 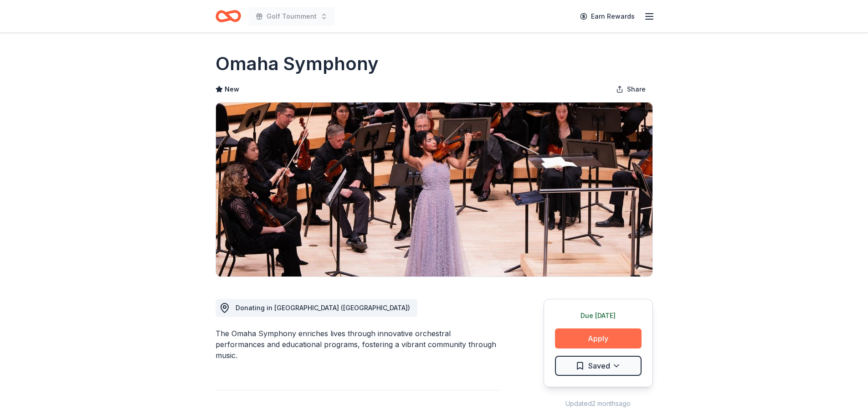 What do you see at coordinates (608, 16) in the screenshot?
I see `a: Earn Rewards` at bounding box center [608, 16].